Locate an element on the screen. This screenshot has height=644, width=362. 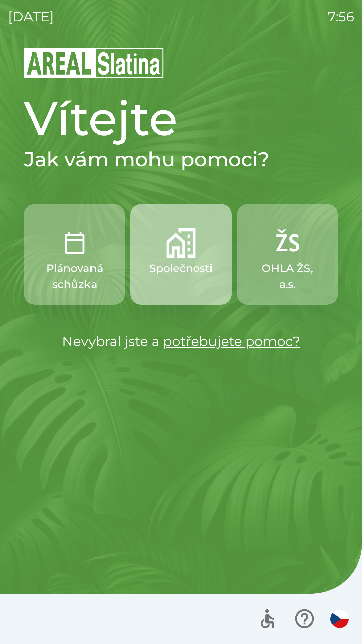
h2: Jak vám mohu pomoci? is located at coordinates (181, 159).